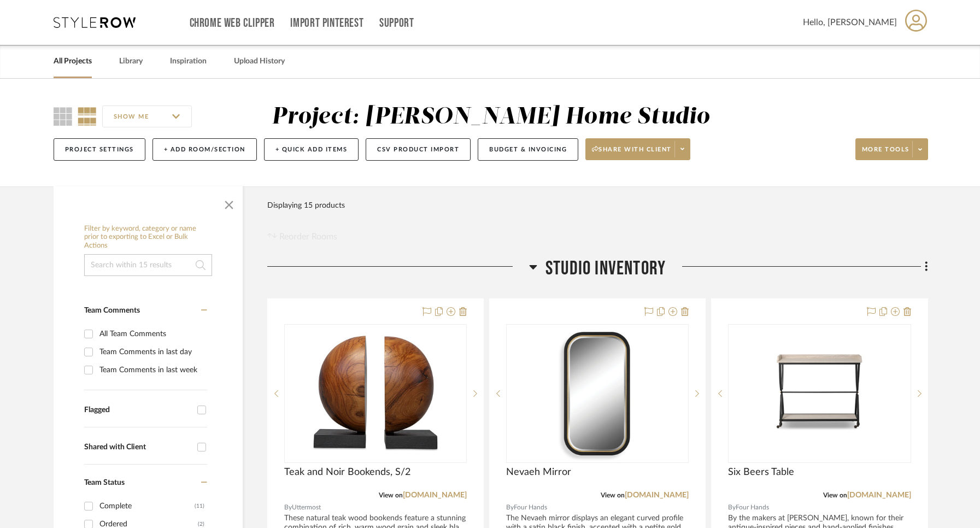  I want to click on a: All Projects, so click(72, 61).